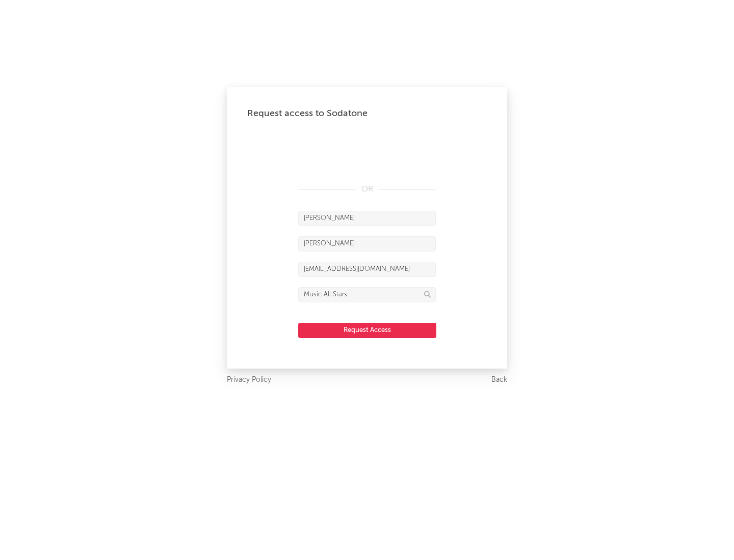 This screenshot has width=734, height=560. What do you see at coordinates (367, 295) in the screenshot?
I see `input: Division` at bounding box center [367, 295].